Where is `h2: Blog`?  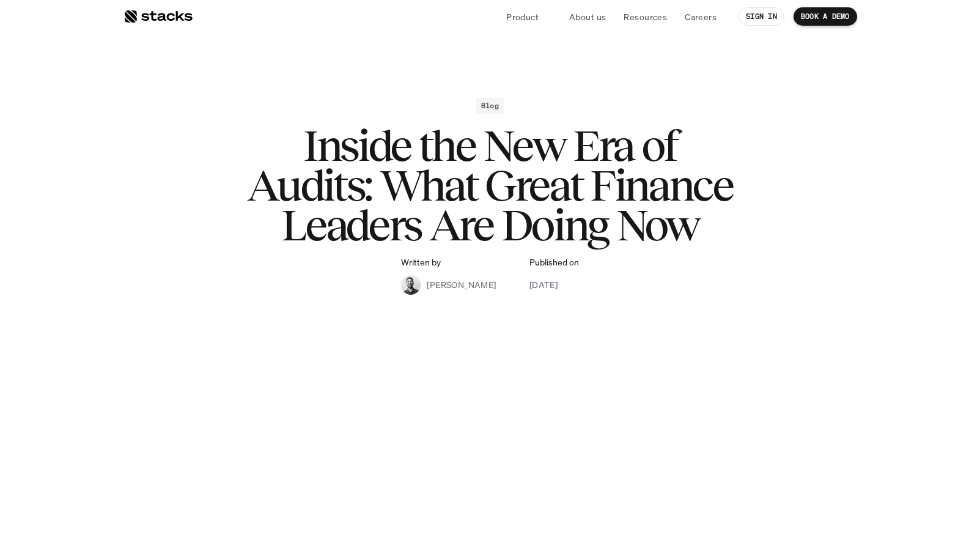 h2: Blog is located at coordinates (490, 106).